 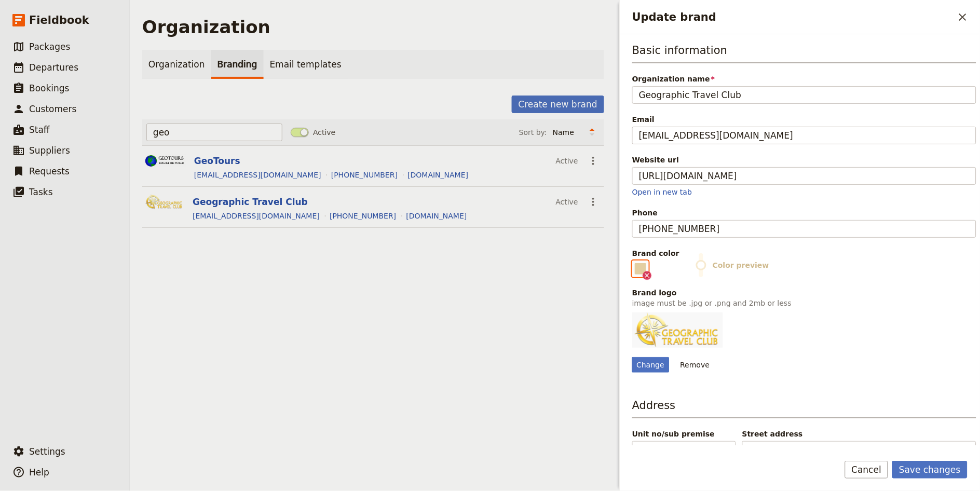 I want to click on button: Geographic Travel Club, so click(x=250, y=202).